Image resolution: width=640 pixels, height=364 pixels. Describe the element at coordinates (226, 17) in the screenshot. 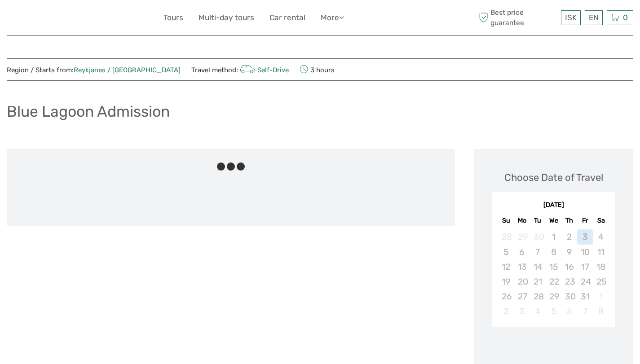

I see `a: Multi-day tours` at that location.